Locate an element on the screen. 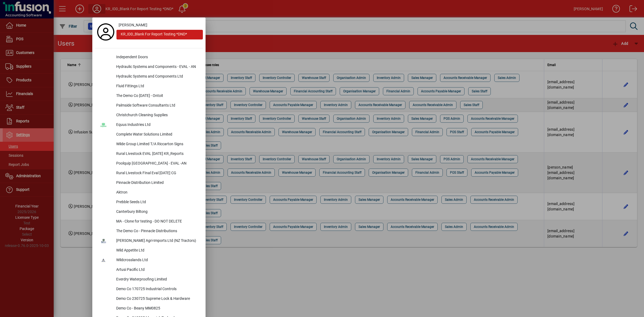 The height and width of the screenshot is (317, 644). div: Demo Co 170725 Industrial Controls is located at coordinates (158, 290).